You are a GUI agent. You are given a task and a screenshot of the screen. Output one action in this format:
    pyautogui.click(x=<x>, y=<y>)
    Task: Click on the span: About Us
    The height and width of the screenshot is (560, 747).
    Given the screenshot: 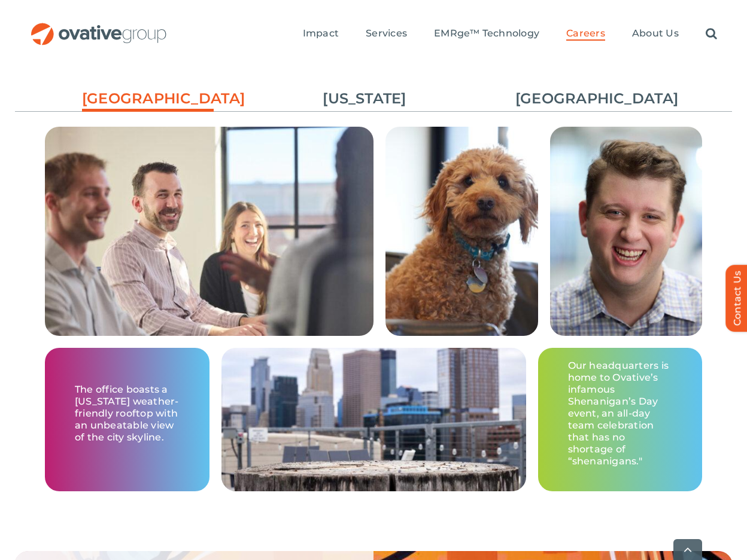 What is the action you would take?
    pyautogui.click(x=655, y=33)
    